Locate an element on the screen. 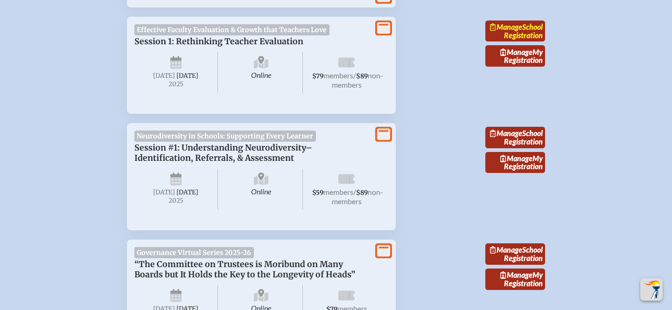 This screenshot has height=310, width=672. img: To the top is located at coordinates (652, 290).